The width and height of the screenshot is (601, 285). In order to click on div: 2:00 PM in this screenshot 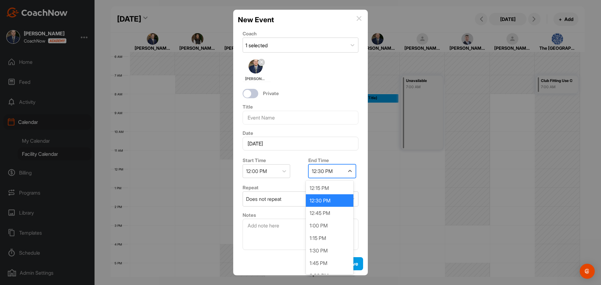, I will do `click(330, 276)`.